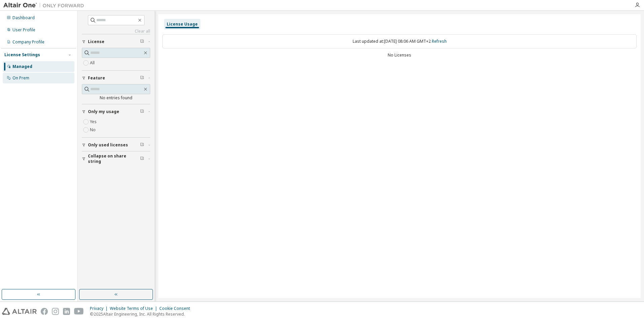 The height and width of the screenshot is (321, 644). What do you see at coordinates (28, 42) in the screenshot?
I see `div: Company Profile` at bounding box center [28, 42].